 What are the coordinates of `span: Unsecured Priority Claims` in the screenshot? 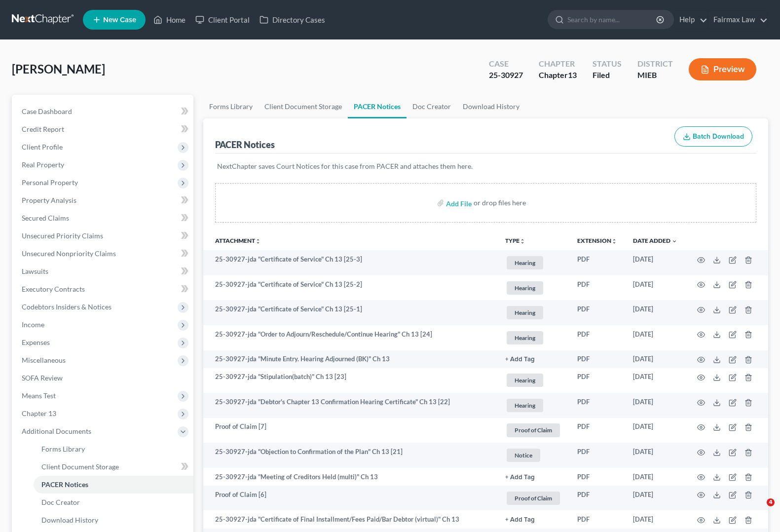 It's located at (62, 235).